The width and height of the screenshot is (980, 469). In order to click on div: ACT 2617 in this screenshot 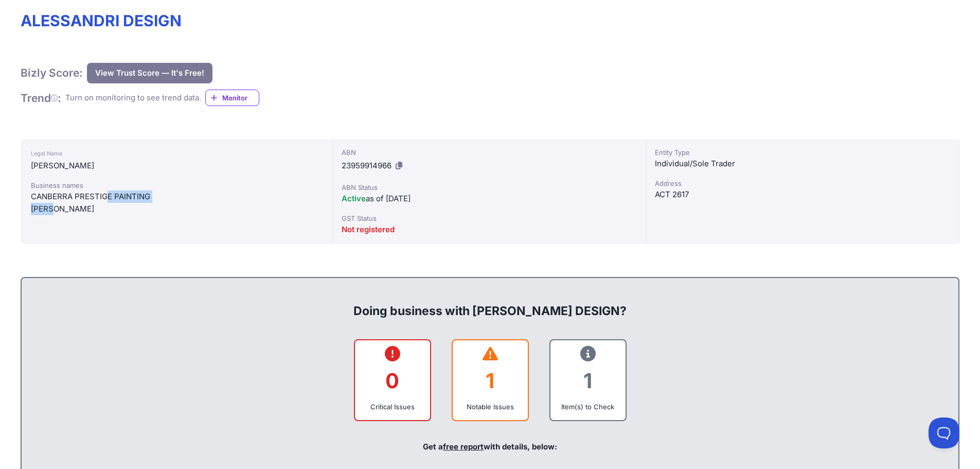, I will do `click(802, 194)`.